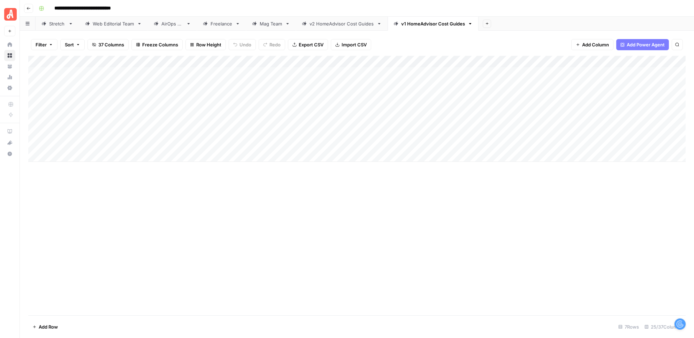  Describe the element at coordinates (172, 24) in the screenshot. I see `a: AirOps QA` at that location.